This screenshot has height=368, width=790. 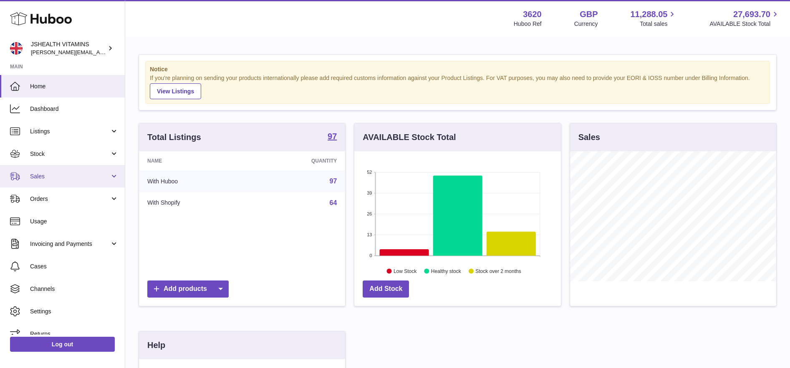 I want to click on span: Invoicing and Payments, so click(x=70, y=244).